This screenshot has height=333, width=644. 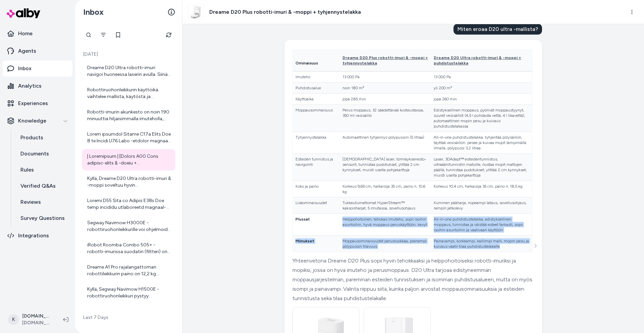 I want to click on p: Products, so click(x=32, y=137).